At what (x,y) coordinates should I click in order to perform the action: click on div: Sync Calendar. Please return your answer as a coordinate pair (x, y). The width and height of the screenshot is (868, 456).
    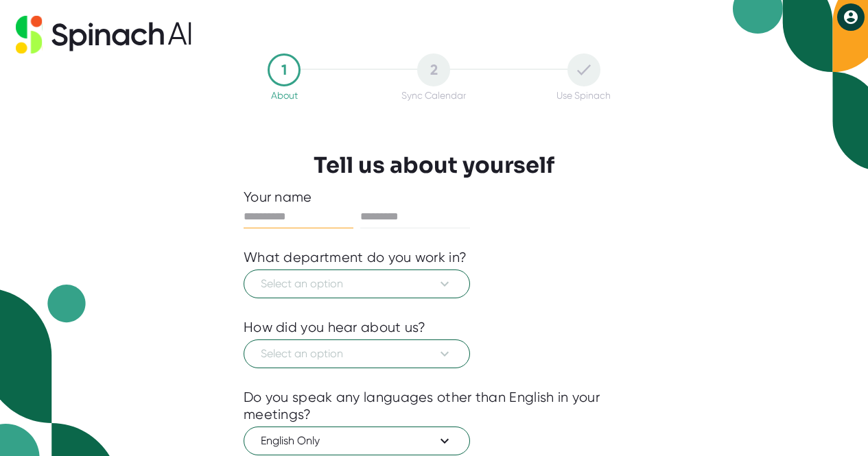
    Looking at the image, I should click on (433, 96).